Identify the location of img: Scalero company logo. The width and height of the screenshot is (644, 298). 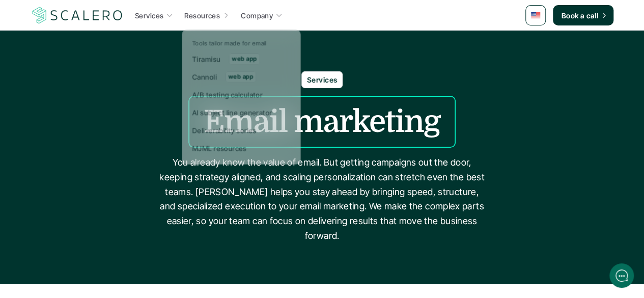
(78, 15).